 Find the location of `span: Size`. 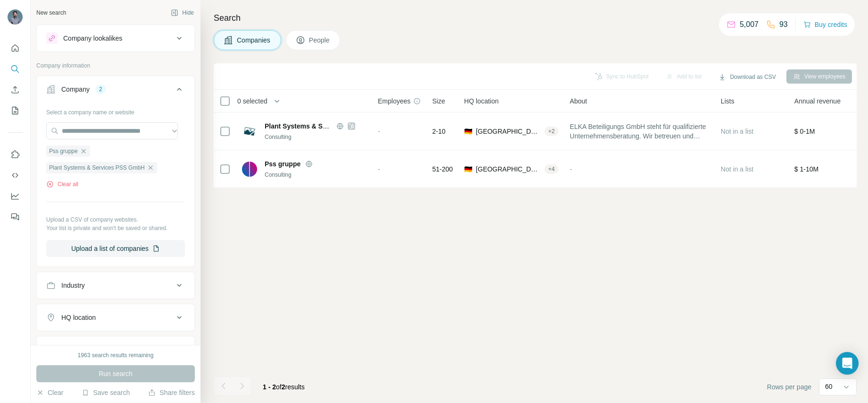

span: Size is located at coordinates (439, 101).